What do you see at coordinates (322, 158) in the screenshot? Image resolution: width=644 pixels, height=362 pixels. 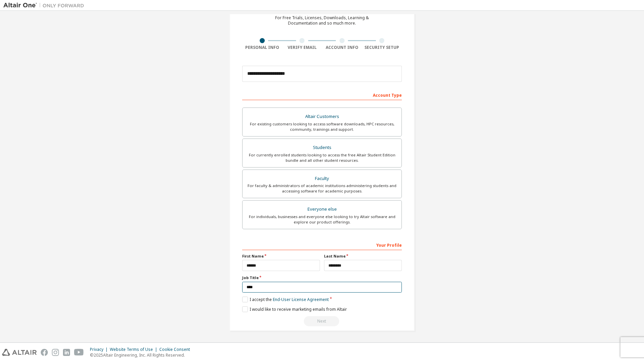 I see `div: For currently enrolled students looking to access the free Altair Student Edition bundle and all ...` at bounding box center [322, 158].